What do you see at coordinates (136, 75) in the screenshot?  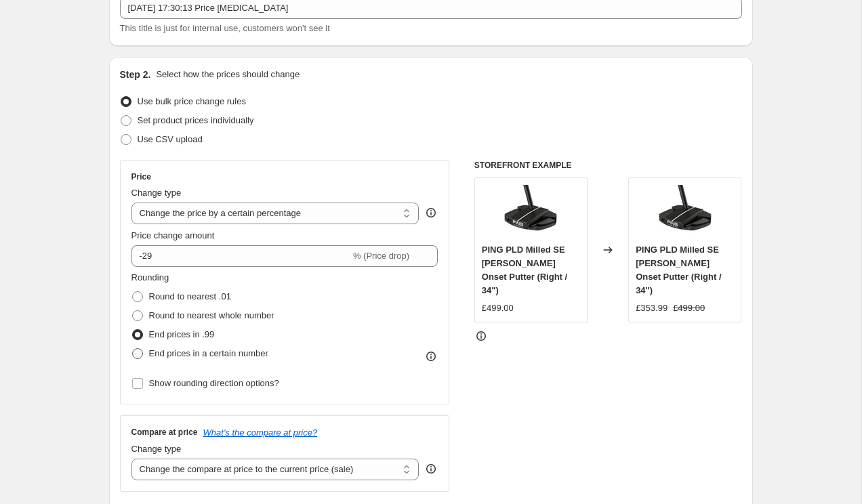 I see `h2: Step 2.` at bounding box center [136, 75].